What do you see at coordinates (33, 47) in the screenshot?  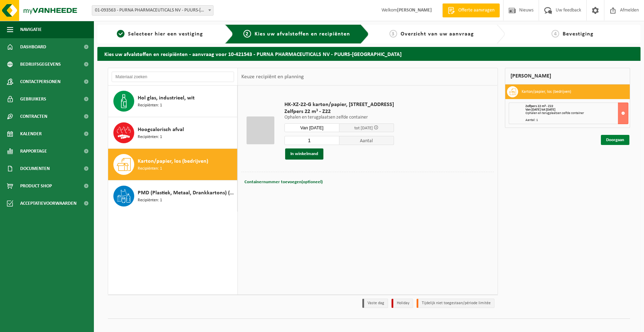 I see `span: Dashboard` at bounding box center [33, 47].